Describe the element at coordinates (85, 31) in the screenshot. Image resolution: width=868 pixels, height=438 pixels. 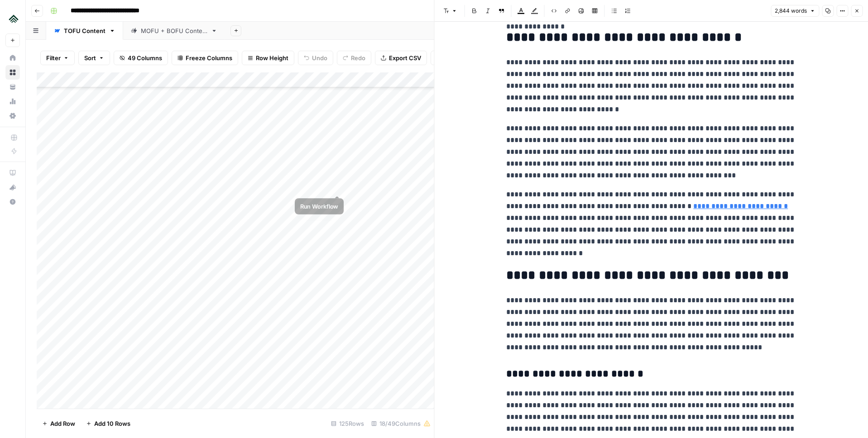
I see `div: TOFU Content` at that location.